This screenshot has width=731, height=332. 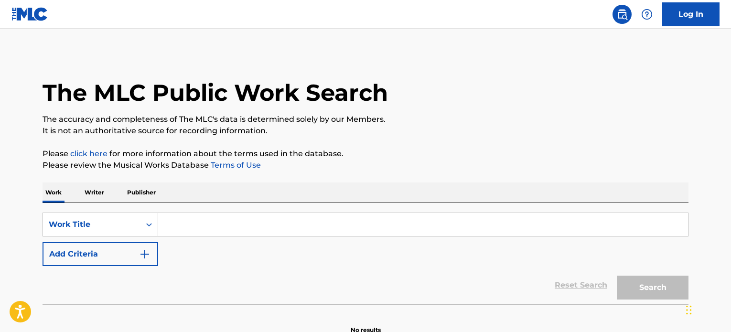 I want to click on img: search, so click(x=622, y=14).